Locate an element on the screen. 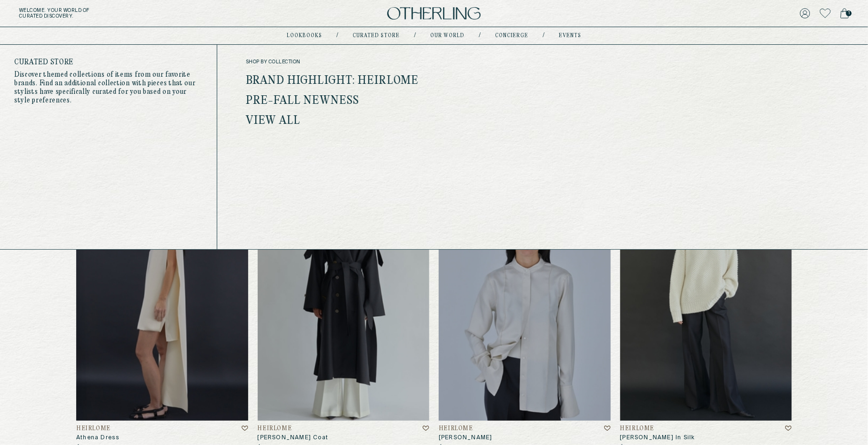 This screenshot has width=868, height=445. img: Patricia Sweater in Silk is located at coordinates (706, 304).